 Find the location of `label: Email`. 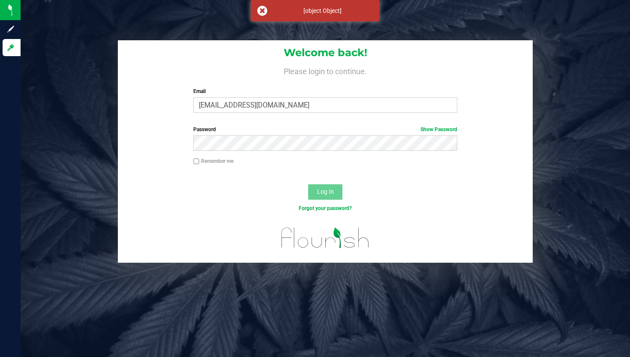

label: Email is located at coordinates (325, 91).